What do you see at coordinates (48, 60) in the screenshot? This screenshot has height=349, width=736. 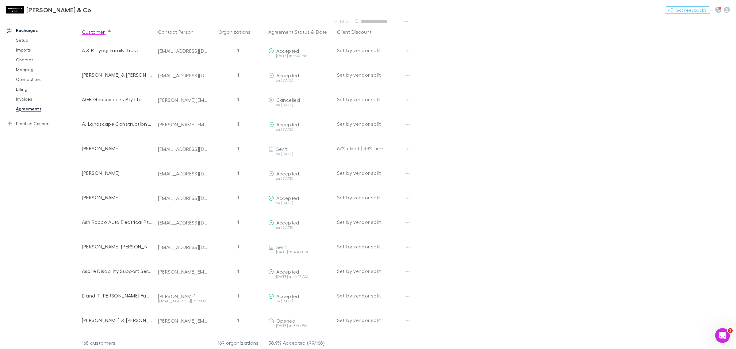 I see `a: Charges` at bounding box center [48, 60].